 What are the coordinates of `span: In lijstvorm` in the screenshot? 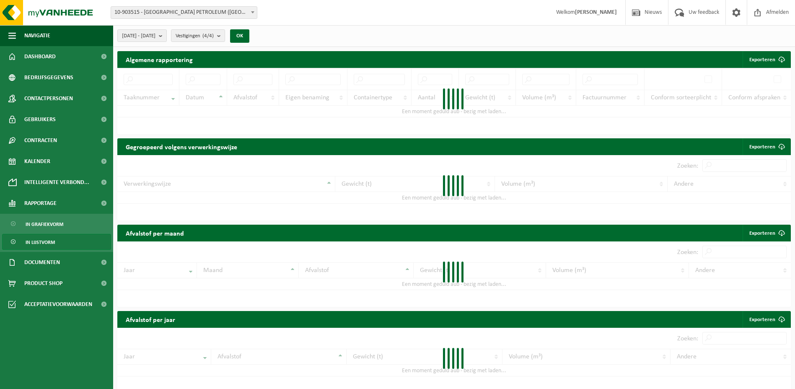 It's located at (40, 242).